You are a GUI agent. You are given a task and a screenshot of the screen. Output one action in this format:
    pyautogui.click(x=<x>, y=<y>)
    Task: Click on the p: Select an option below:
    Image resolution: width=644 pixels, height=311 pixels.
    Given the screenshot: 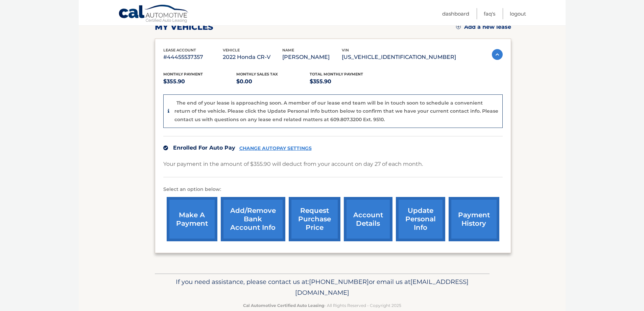 What is the action you would take?
    pyautogui.click(x=333, y=189)
    